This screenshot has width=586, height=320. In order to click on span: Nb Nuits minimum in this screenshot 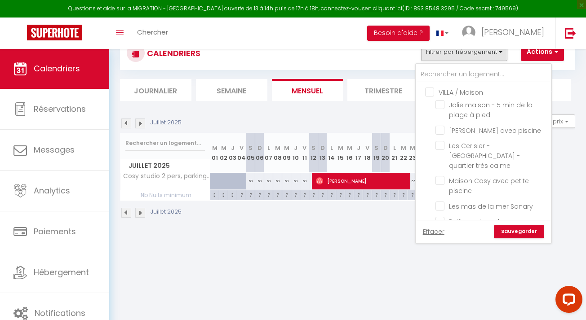, I will do `click(165, 195)`.